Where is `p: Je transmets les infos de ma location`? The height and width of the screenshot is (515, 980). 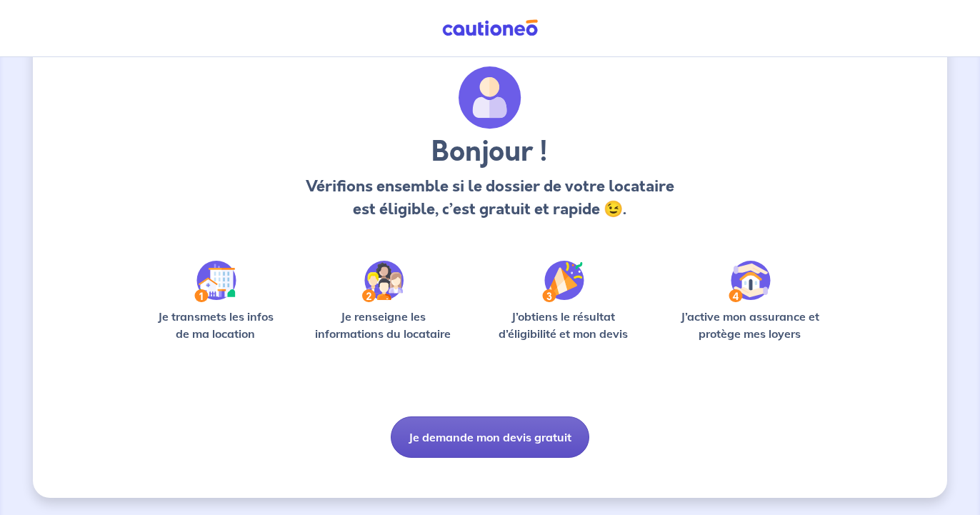 p: Je transmets les infos de ma location is located at coordinates (215, 325).